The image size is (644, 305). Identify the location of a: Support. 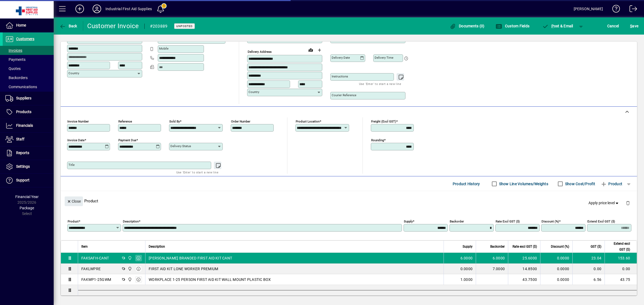
(28, 180).